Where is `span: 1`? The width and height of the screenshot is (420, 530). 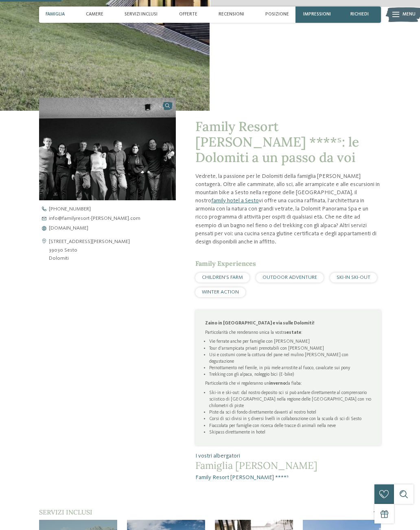 span: 1 is located at coordinates (374, 513).